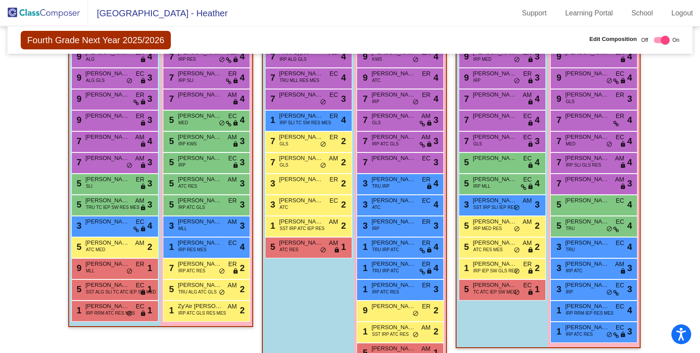  Describe the element at coordinates (293, 59) in the screenshot. I see `span: IRP ALG GLS` at that location.